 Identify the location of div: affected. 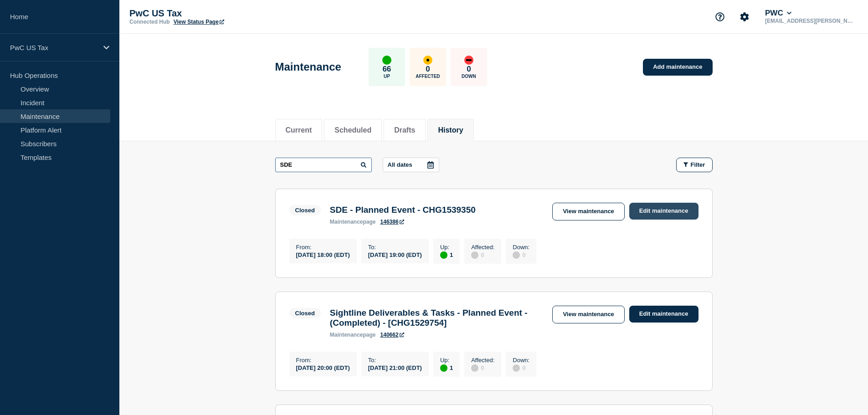
(428, 60).